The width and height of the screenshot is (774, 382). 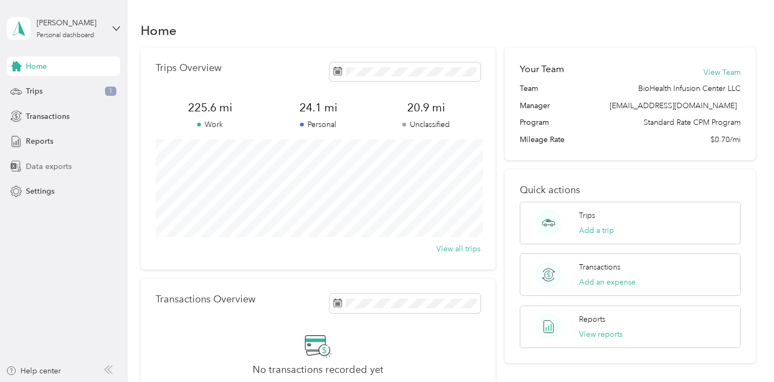 I want to click on div: Help center, so click(x=33, y=371).